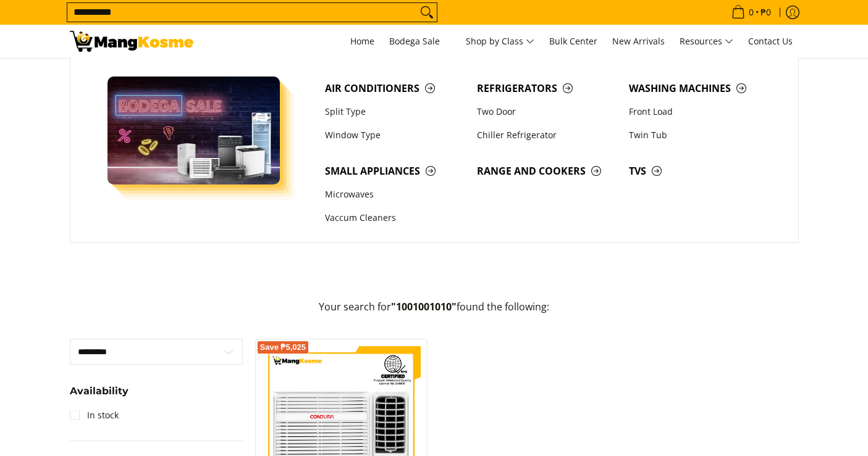 Image resolution: width=868 pixels, height=456 pixels. Describe the element at coordinates (395, 171) in the screenshot. I see `span: Small Appliances` at that location.